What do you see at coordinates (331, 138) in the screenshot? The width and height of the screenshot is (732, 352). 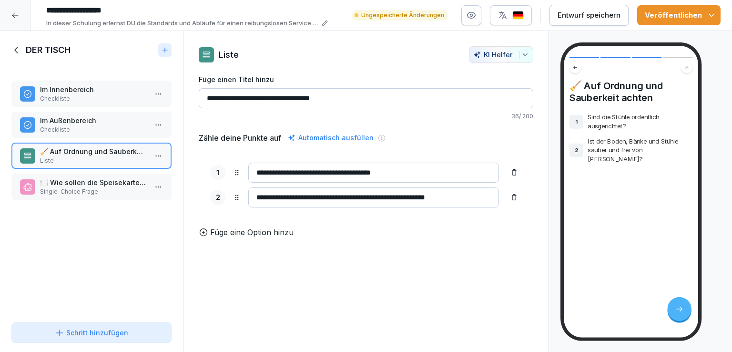 I see `div: Automatisch ausfüllen` at bounding box center [331, 138].